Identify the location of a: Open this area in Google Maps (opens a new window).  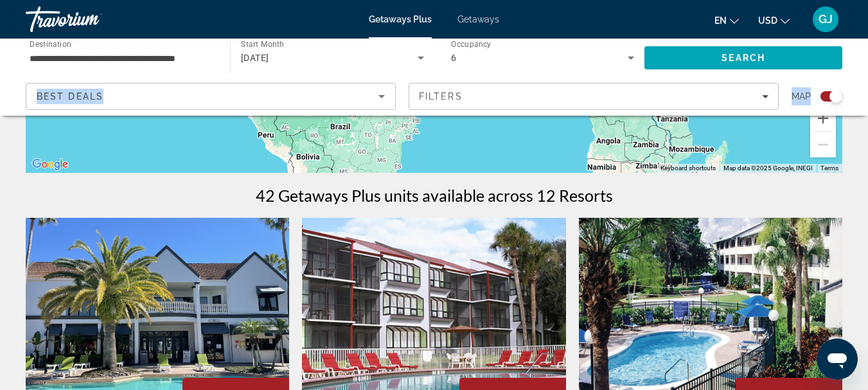
(50, 164).